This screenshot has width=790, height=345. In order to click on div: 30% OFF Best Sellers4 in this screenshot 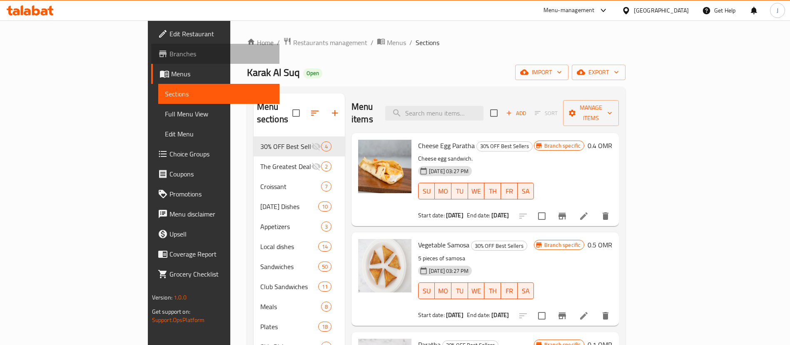, I will do `click(299, 146)`.